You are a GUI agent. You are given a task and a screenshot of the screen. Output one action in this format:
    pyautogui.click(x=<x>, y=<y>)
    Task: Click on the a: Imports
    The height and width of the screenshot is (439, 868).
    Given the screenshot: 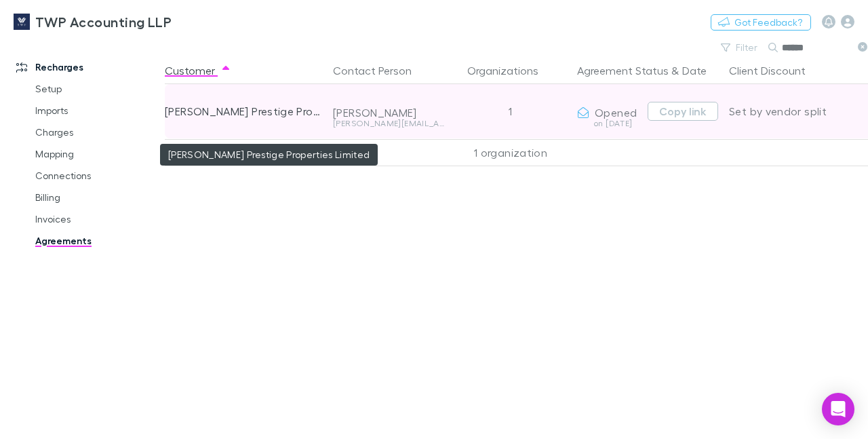 What is the action you would take?
    pyautogui.click(x=98, y=110)
    